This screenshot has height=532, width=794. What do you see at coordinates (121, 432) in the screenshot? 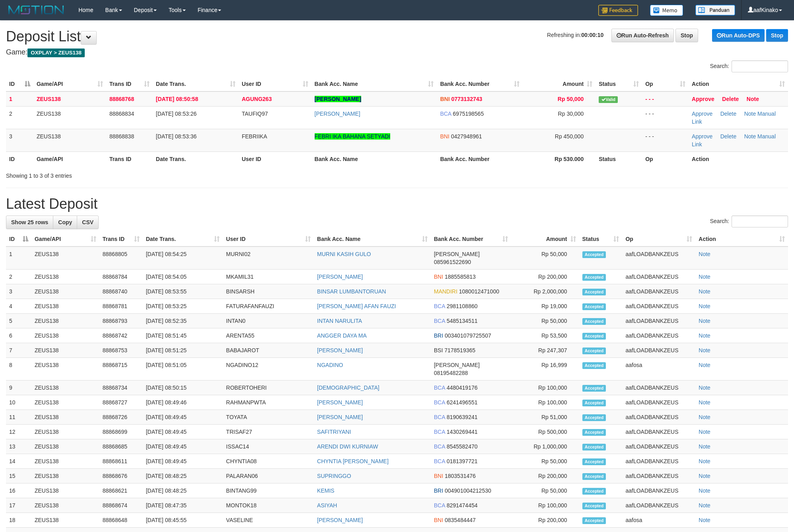
I see `td: 88868699` at bounding box center [121, 432].